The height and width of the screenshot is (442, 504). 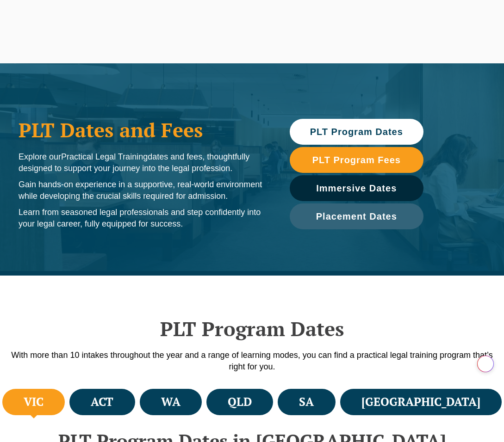 I want to click on h1: PLT Dates and Fees, so click(x=145, y=130).